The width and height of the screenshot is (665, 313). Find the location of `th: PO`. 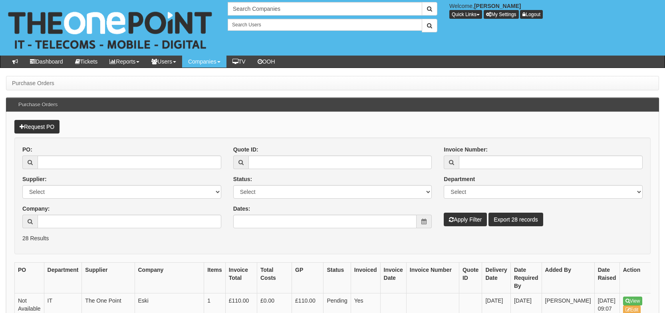

th: PO is located at coordinates (30, 277).